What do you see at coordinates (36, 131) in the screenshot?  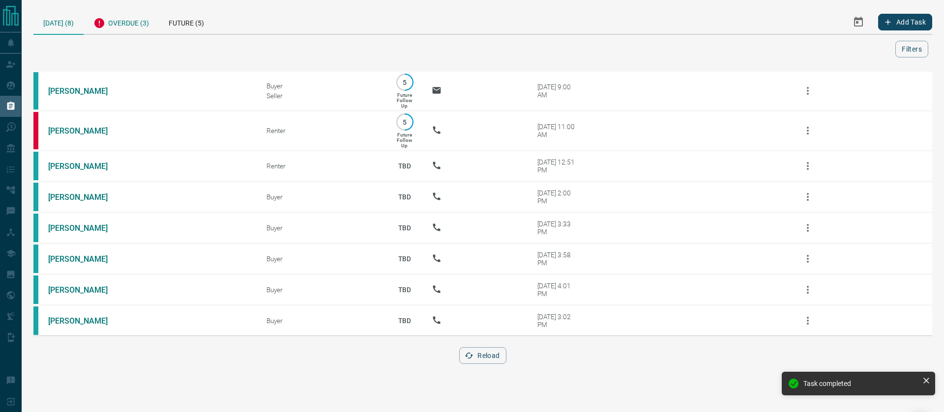 I see `div: property.ca` at bounding box center [36, 131].